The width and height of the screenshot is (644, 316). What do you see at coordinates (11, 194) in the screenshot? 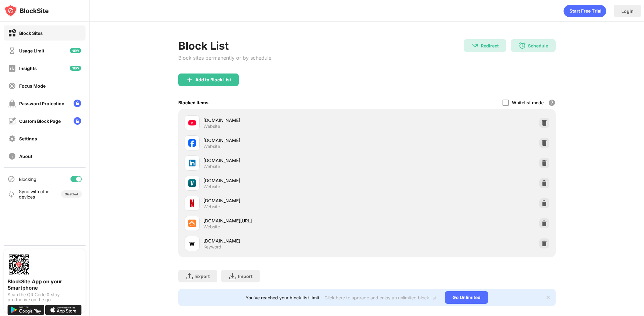
I see `img: sync-icon.svg` at bounding box center [11, 194].